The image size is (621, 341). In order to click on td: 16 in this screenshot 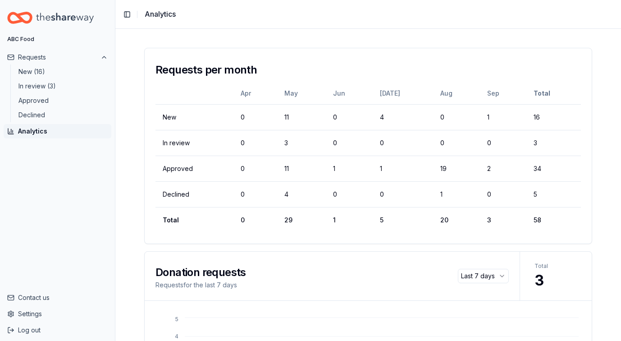, I will do `click(554, 117)`.